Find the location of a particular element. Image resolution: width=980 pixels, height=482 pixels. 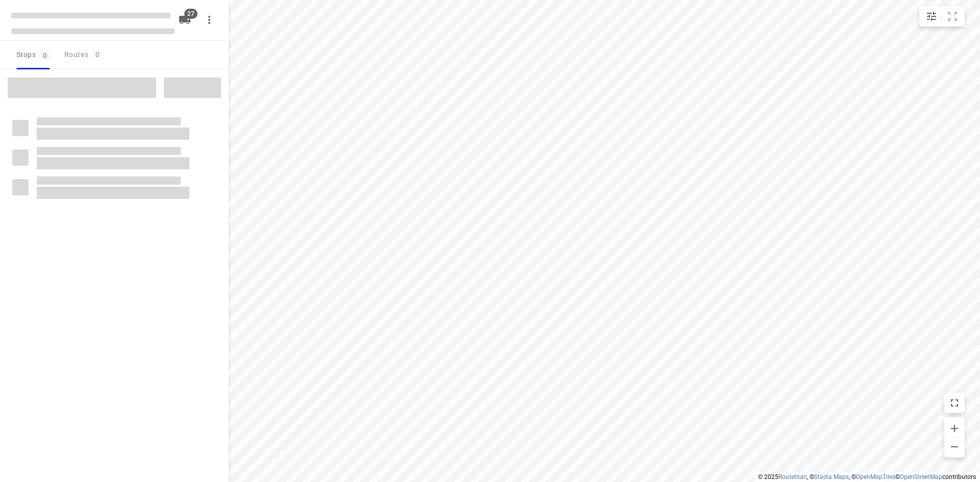

a: Stadia Maps is located at coordinates (831, 477).